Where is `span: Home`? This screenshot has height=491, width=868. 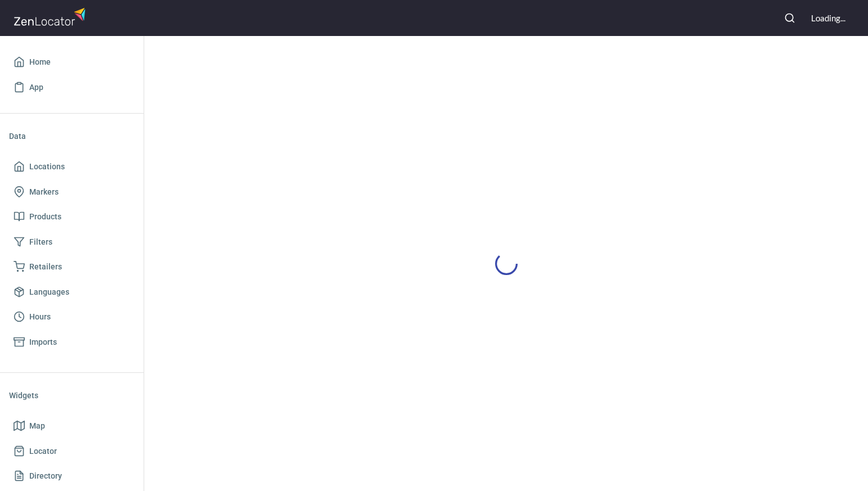
span: Home is located at coordinates (40, 62).